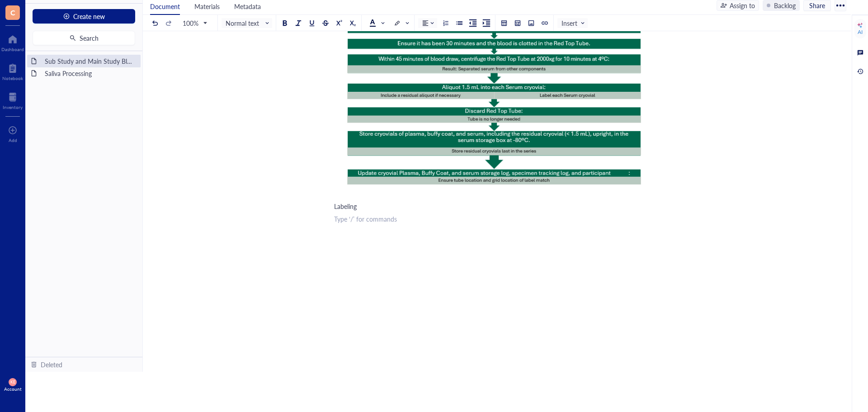 This screenshot has height=412, width=868. Describe the element at coordinates (817, 5) in the screenshot. I see `span: Share` at that location.